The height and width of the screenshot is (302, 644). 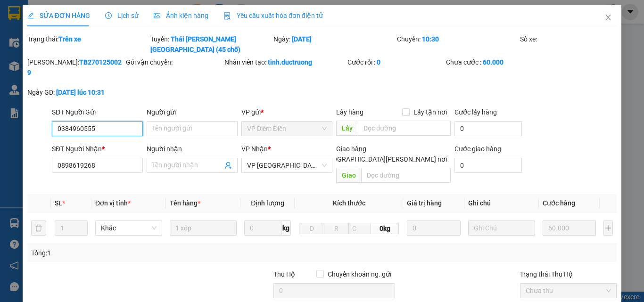 I want to click on span: Lấy tận nơi, so click(x=430, y=112).